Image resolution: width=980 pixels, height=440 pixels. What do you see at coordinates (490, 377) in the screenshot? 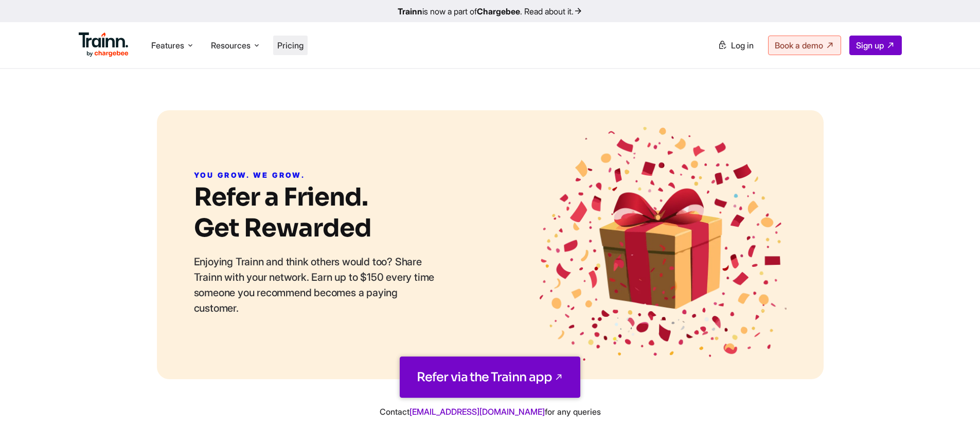
I see `a: Refer via the Trainn app` at bounding box center [490, 377].